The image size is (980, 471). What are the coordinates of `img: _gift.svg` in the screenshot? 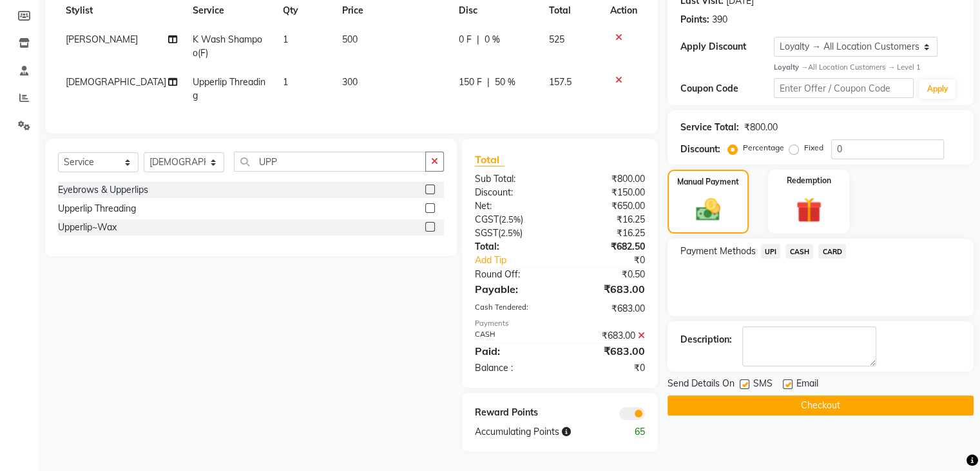 It's located at (808, 210).